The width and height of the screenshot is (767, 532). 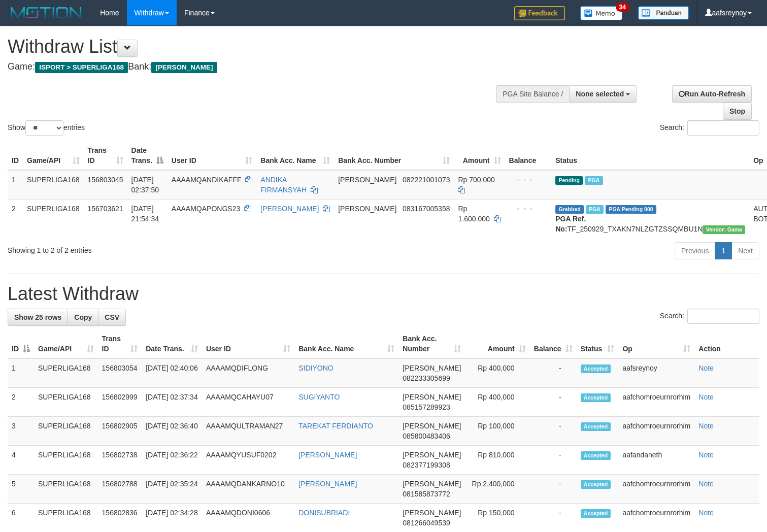 What do you see at coordinates (21, 489) in the screenshot?
I see `td: 5` at bounding box center [21, 489].